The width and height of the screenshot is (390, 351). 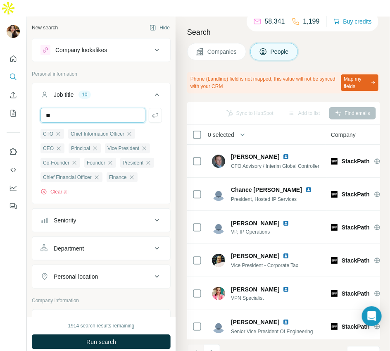 I want to click on div: Seniority, so click(x=65, y=220).